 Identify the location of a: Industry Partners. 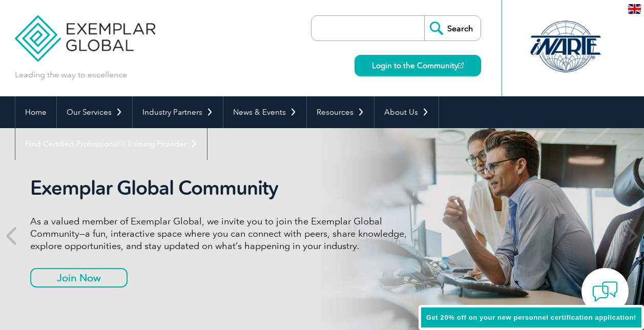
(178, 112).